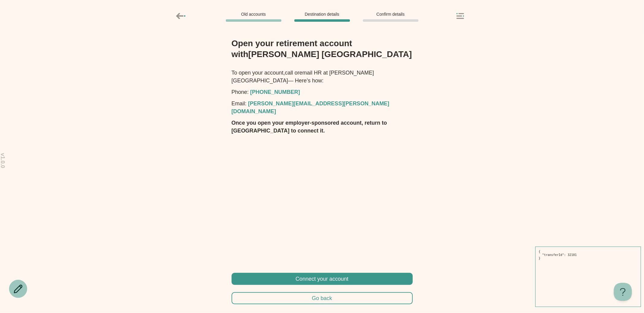 The width and height of the screenshot is (644, 313). I want to click on pre: { "transferId": 32101 }, so click(588, 277).